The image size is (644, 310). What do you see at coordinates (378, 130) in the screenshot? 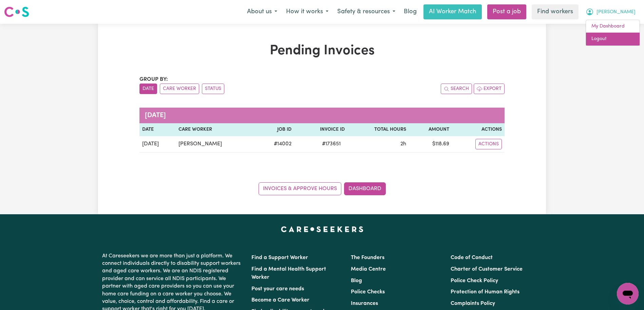
I see `th: Total Hours` at bounding box center [378, 130].